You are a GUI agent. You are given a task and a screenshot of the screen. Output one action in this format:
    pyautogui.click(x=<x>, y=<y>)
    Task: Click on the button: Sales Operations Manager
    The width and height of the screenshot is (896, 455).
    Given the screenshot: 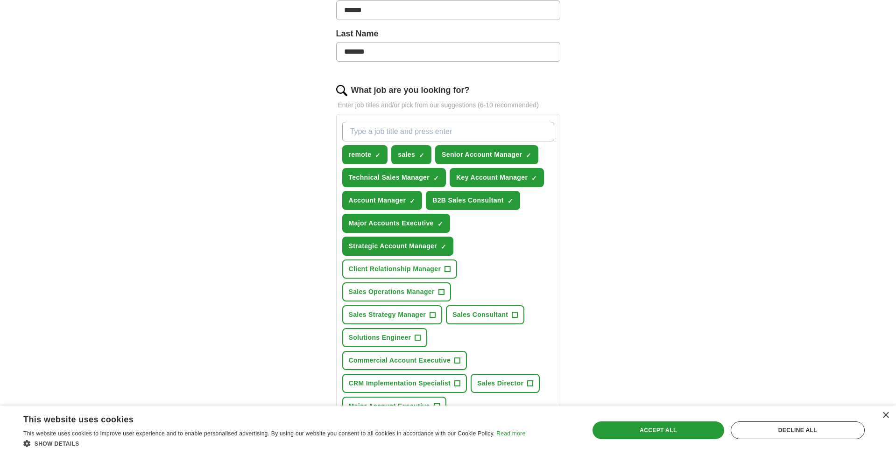 What is the action you would take?
    pyautogui.click(x=396, y=292)
    